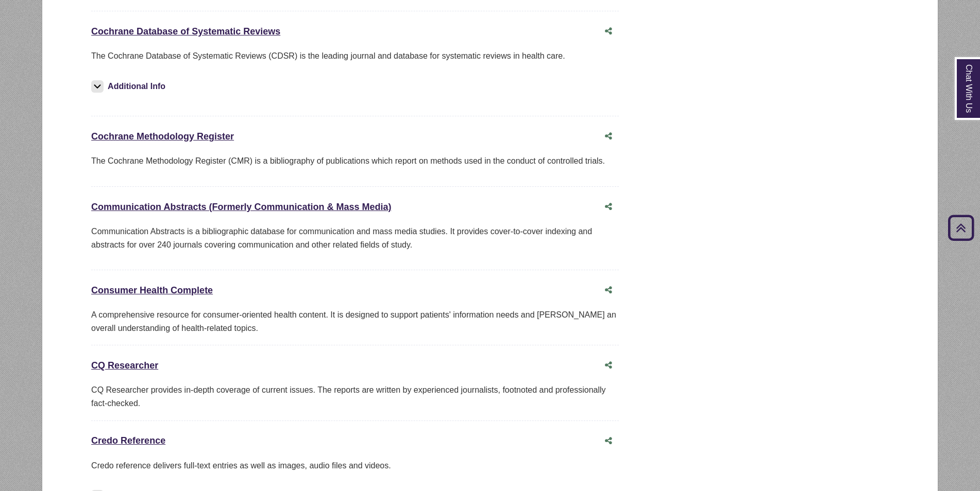 The image size is (980, 491). Describe the element at coordinates (130, 86) in the screenshot. I see `button: Additional Info` at that location.